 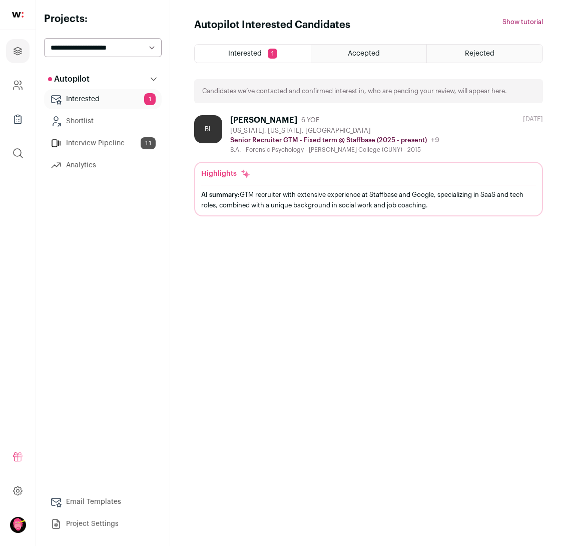 What do you see at coordinates (103, 143) in the screenshot?
I see `a: Interview Pipeline11` at bounding box center [103, 143].